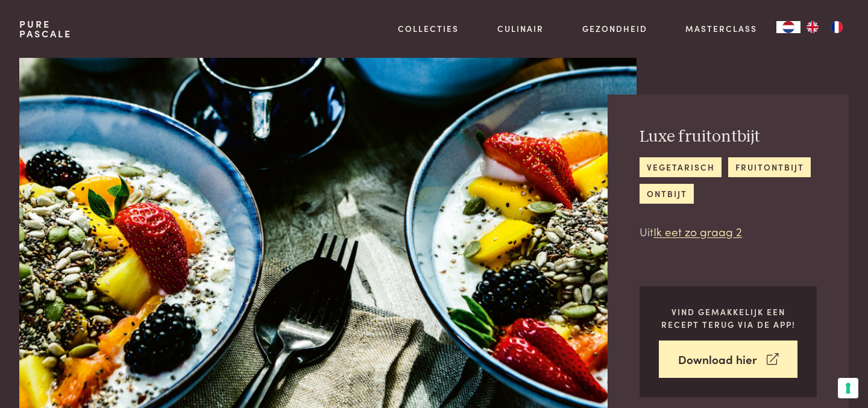  I want to click on a: ontbijt, so click(666, 194).